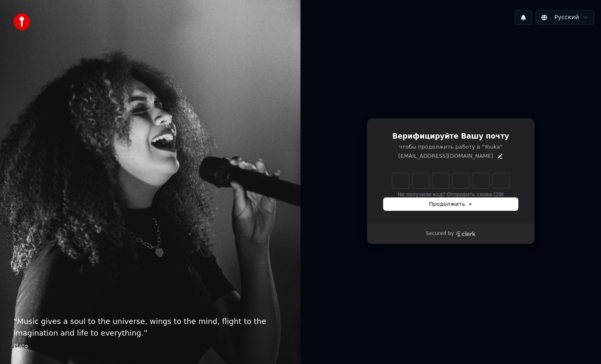  What do you see at coordinates (451, 204) in the screenshot?
I see `span: Продолжить` at bounding box center [451, 204].